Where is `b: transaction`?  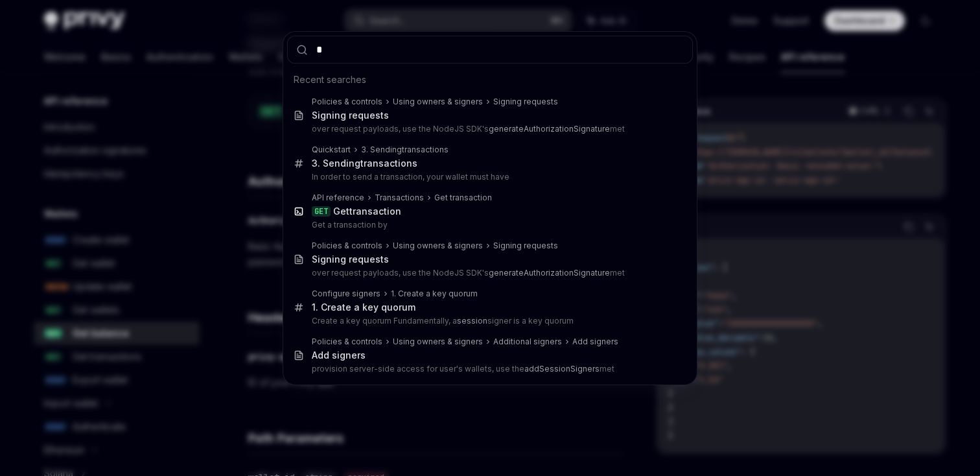 b: transaction is located at coordinates (375, 211).